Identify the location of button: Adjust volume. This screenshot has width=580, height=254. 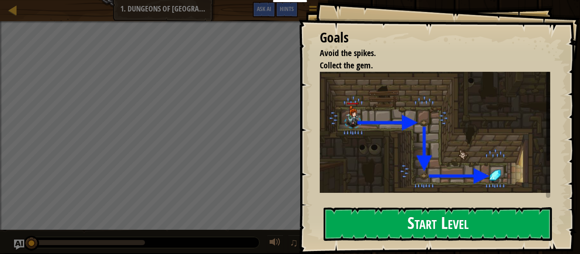
(275, 244).